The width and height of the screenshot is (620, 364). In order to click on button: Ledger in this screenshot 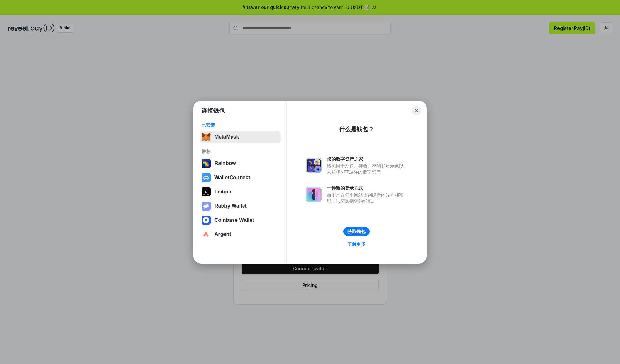, I will do `click(240, 191)`.